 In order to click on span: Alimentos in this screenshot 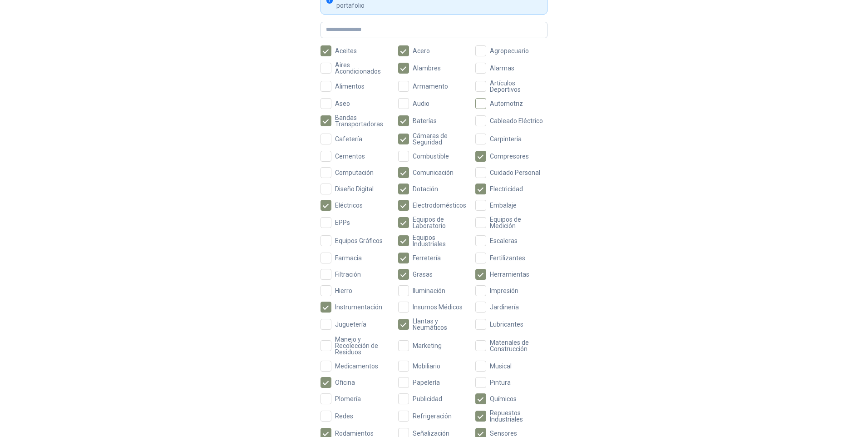, I will do `click(349, 86)`.